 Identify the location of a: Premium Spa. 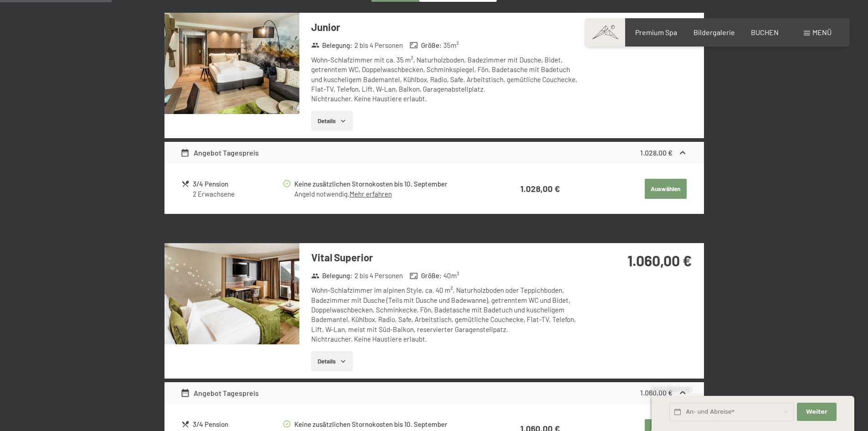
(656, 32).